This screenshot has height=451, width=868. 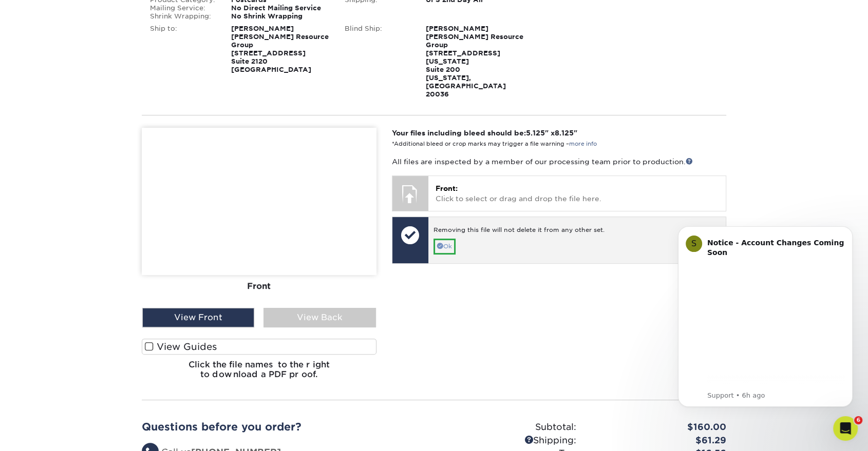 What do you see at coordinates (378, 62) in the screenshot?
I see `div: Blind Ship:` at bounding box center [378, 62].